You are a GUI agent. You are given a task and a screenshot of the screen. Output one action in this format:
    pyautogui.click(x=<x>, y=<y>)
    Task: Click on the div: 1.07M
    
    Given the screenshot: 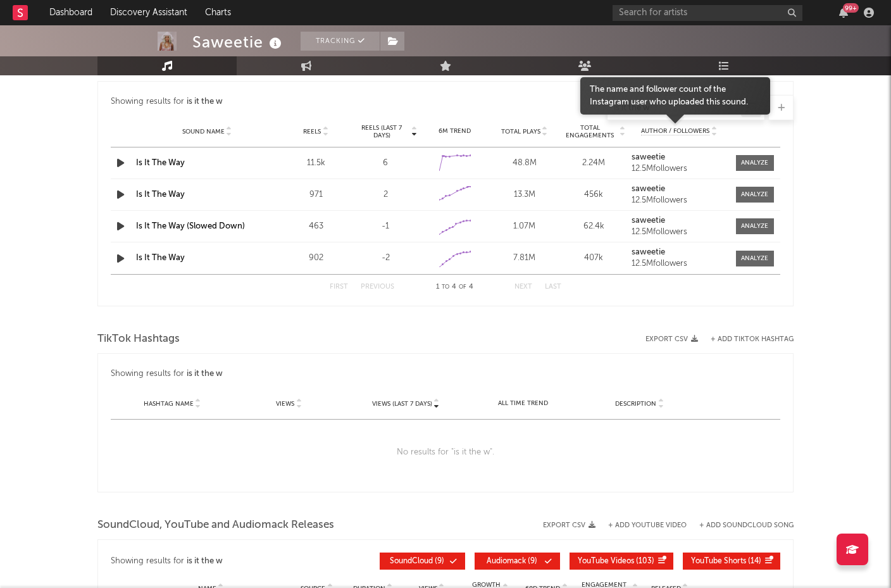 What is the action you would take?
    pyautogui.click(x=524, y=227)
    